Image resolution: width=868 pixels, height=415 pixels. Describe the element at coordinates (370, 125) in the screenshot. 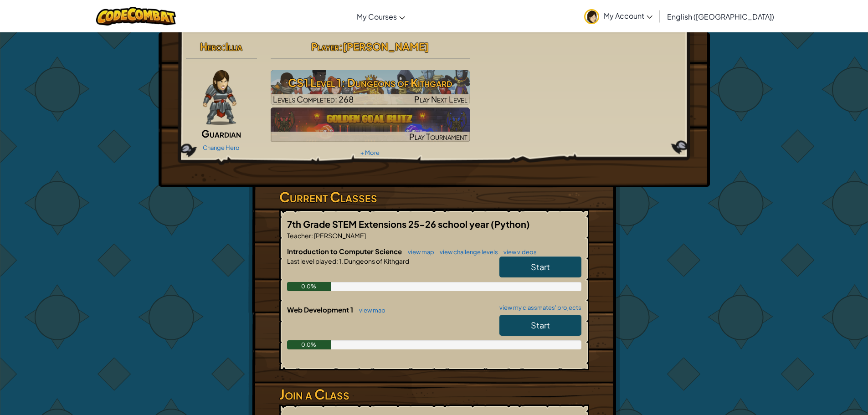

I see `a: Play Tournament` at that location.